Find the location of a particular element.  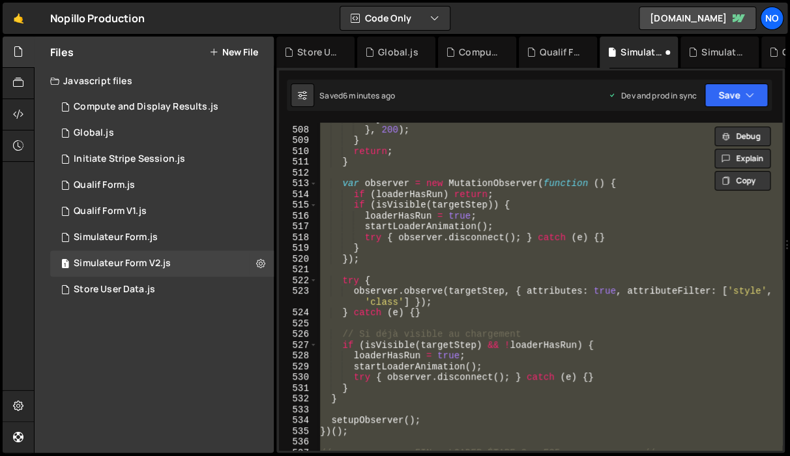

div: 527 is located at coordinates (298, 345).